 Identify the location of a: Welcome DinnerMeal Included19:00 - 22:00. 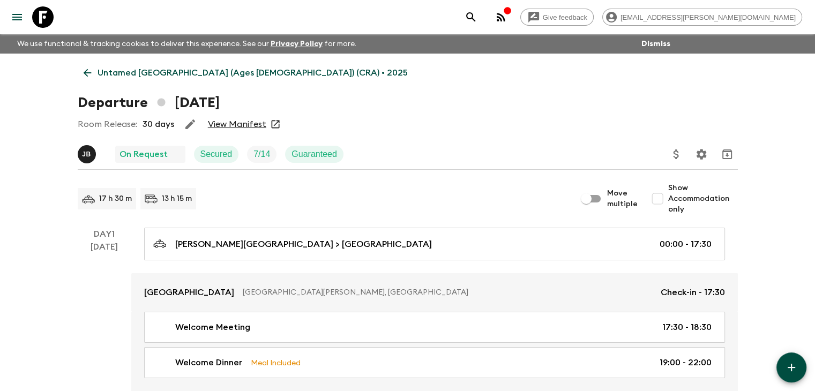
(435, 363).